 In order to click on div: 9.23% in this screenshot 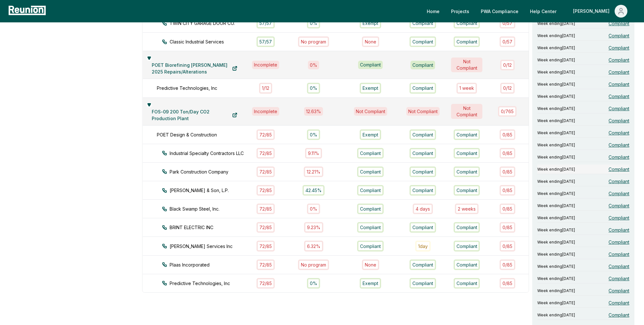, I will do `click(314, 227)`.